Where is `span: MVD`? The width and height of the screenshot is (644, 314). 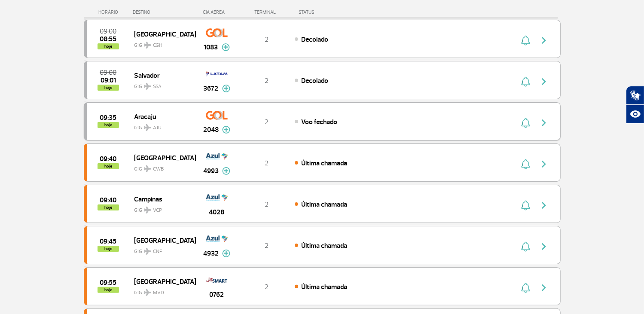 span: MVD is located at coordinates (158, 293).